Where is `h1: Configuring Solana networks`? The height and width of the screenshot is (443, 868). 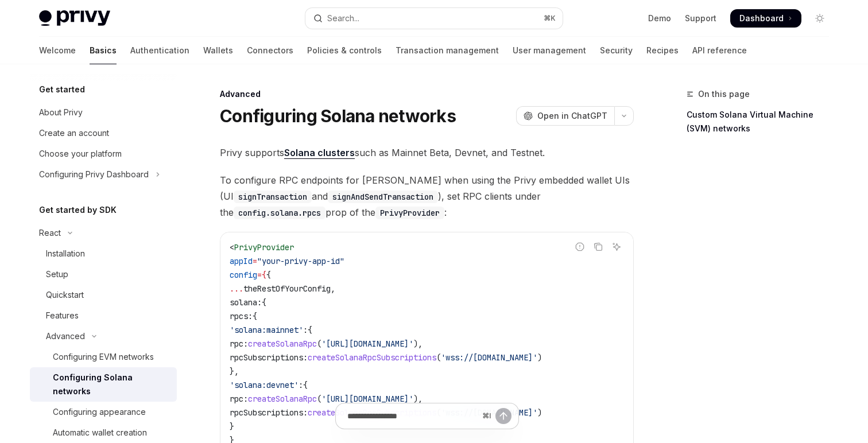 h1: Configuring Solana networks is located at coordinates (338, 116).